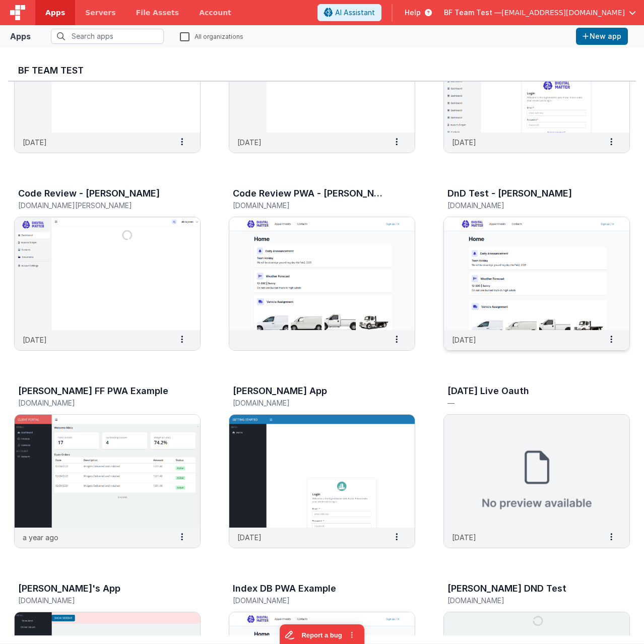  Describe the element at coordinates (100, 12) in the screenshot. I see `span: Servers` at that location.